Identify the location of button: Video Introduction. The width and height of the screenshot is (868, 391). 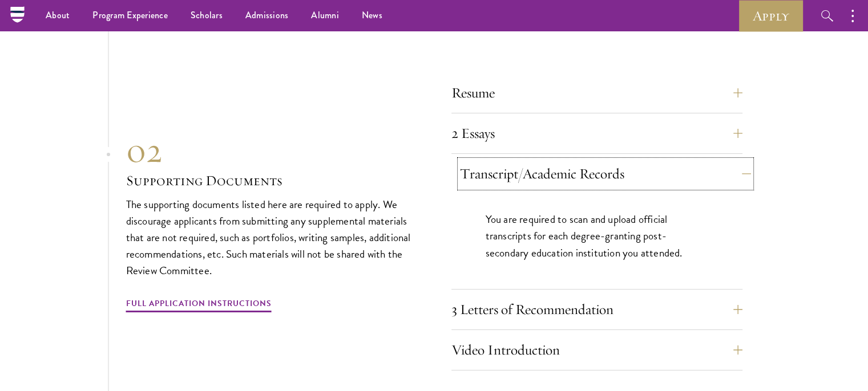
(597, 351).